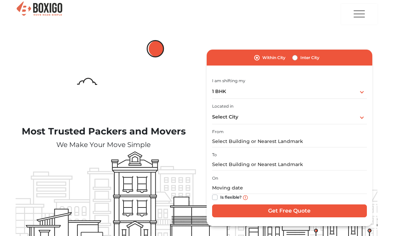 Image resolution: width=393 pixels, height=236 pixels. I want to click on label: Inter City, so click(310, 58).